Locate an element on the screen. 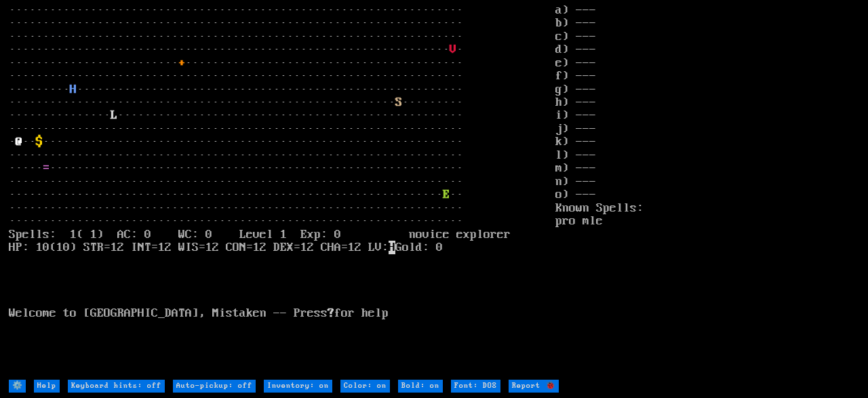  input: Bold: on is located at coordinates (421, 387).